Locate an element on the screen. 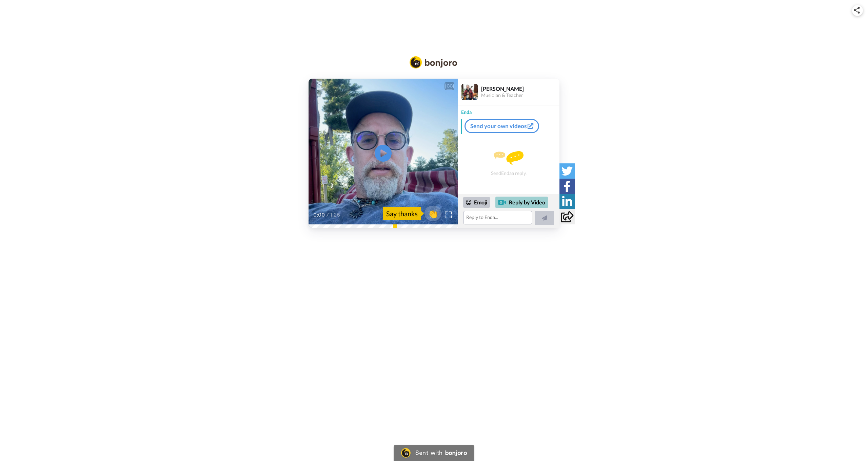  div: CC is located at coordinates (449, 86).